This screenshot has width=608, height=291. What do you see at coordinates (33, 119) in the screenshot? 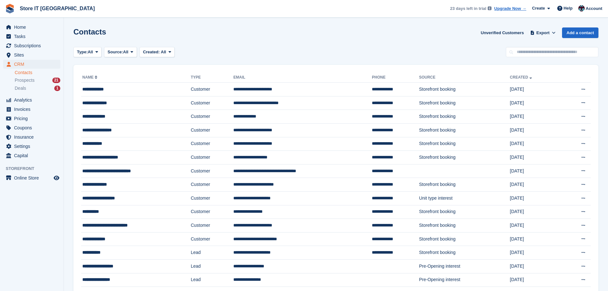
I see `span: Pricing` at bounding box center [33, 119].